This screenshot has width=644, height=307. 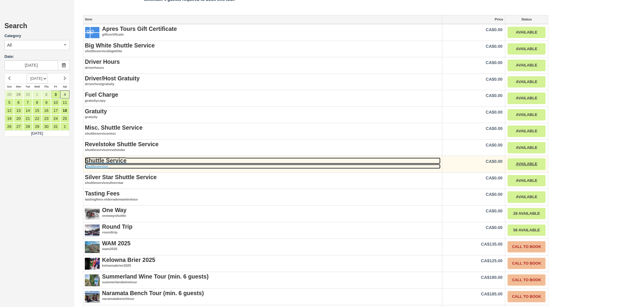 What do you see at coordinates (263, 31) in the screenshot?
I see `a: Apres Tours Gift Certificategiftcertificate` at bounding box center [263, 31].